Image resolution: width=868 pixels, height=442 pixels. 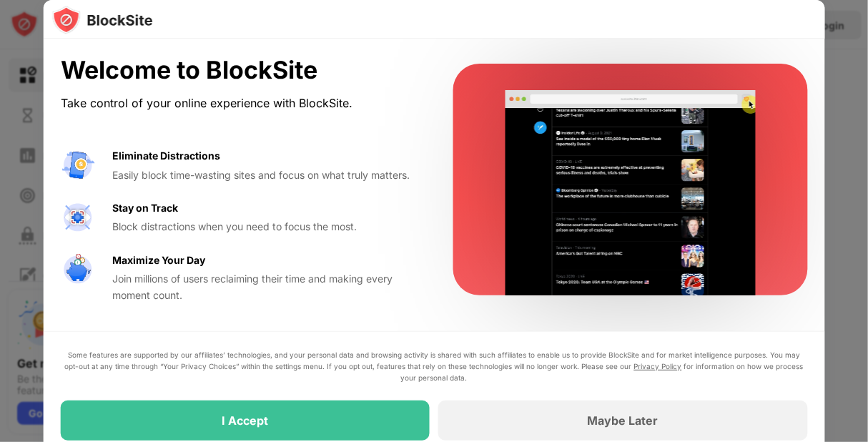 I want to click on div: Maybe Later, so click(x=623, y=421).